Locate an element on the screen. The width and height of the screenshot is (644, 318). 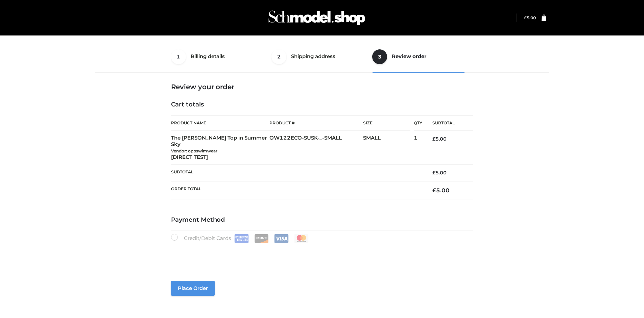
th: Order Total is located at coordinates (297, 190).